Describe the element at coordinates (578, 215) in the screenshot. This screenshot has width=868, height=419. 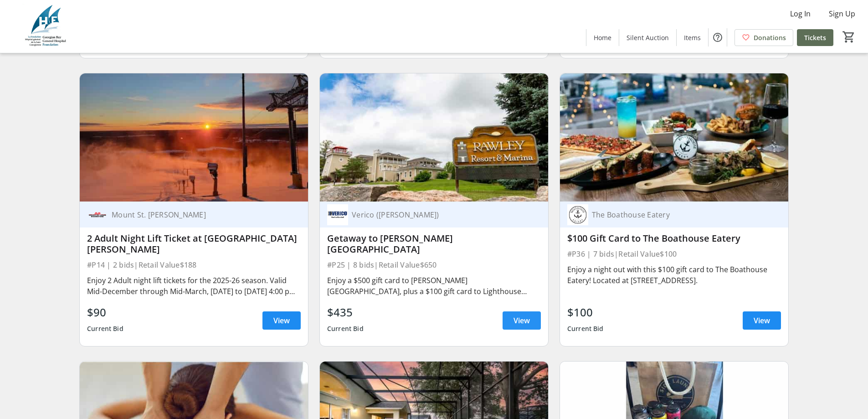
I see `img: The Boathouse Eatery` at that location.